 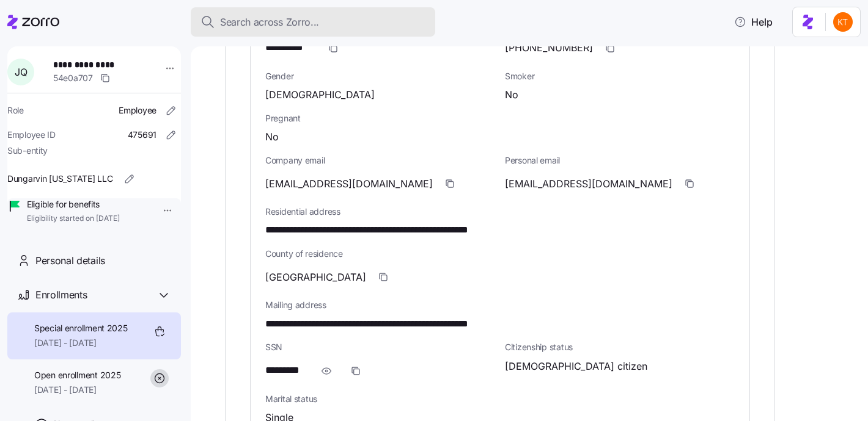 What do you see at coordinates (753, 22) in the screenshot?
I see `span: Help` at bounding box center [753, 22].